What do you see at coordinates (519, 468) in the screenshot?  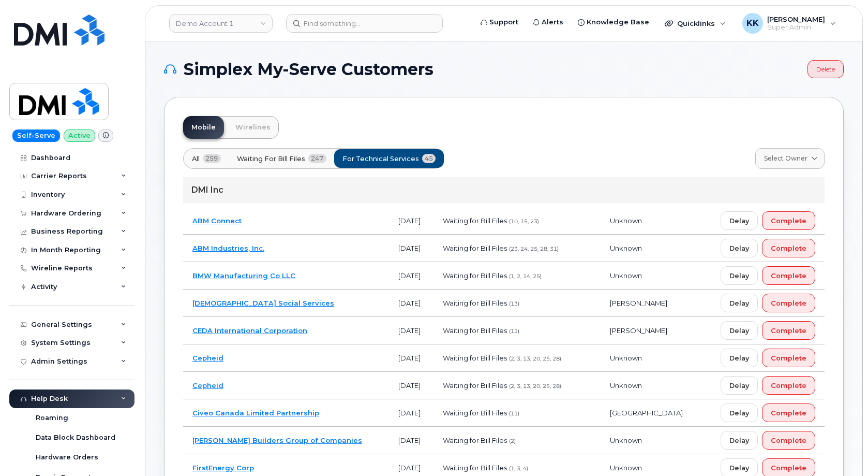 I see `span: (1, 3, 4)` at bounding box center [519, 468].